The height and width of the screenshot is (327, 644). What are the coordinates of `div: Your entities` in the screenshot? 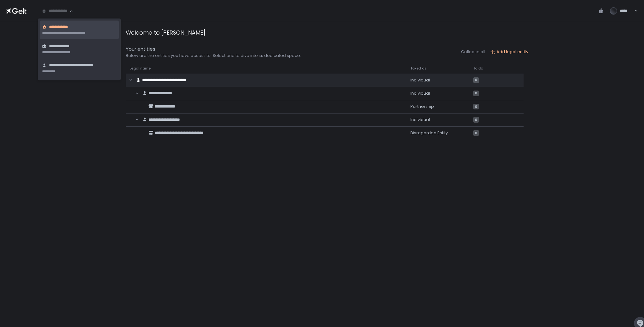 It's located at (213, 49).